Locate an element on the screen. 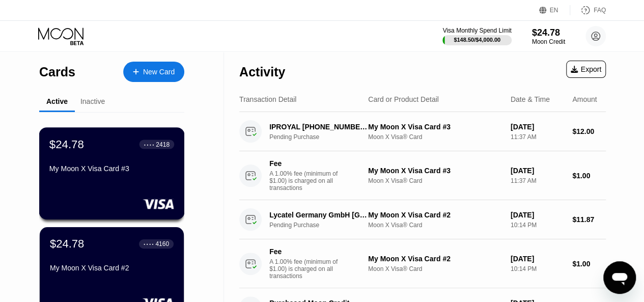  div: Visa Monthly Spend Limit is located at coordinates (477, 31).